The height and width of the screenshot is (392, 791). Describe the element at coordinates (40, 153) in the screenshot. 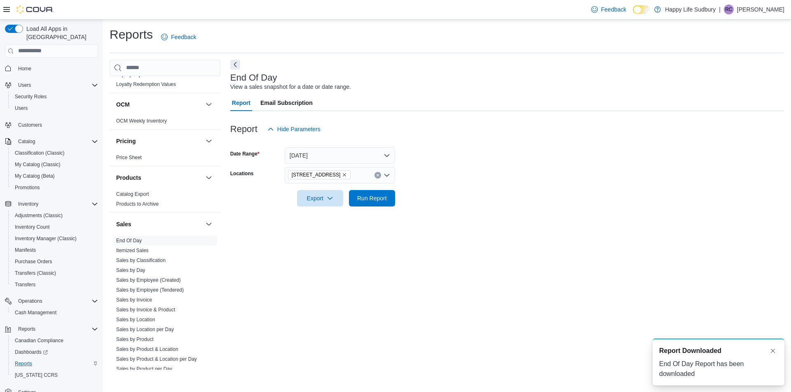

I see `span: Classification (Classic)` at that location.